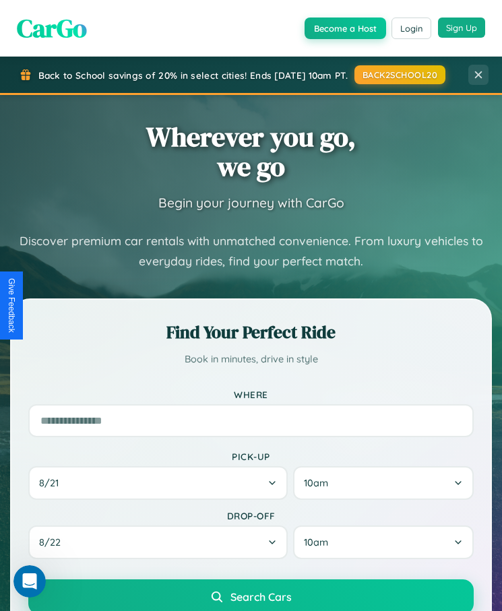  What do you see at coordinates (158, 483) in the screenshot?
I see `button: 8/21` at bounding box center [158, 483].